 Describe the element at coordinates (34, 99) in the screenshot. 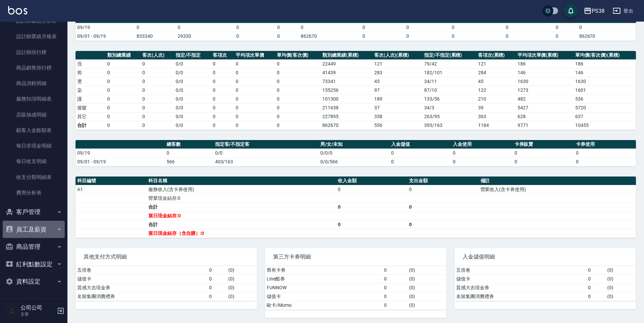

I see `a: 服務扣項明細表` at that location.